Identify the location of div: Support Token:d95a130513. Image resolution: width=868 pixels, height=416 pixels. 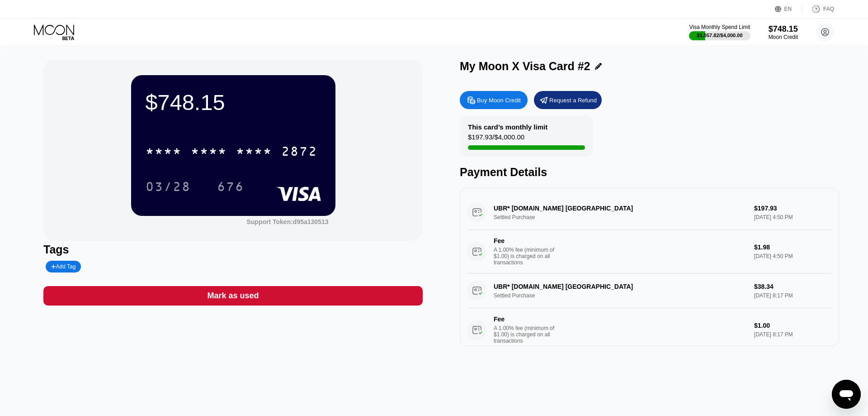
(287, 222).